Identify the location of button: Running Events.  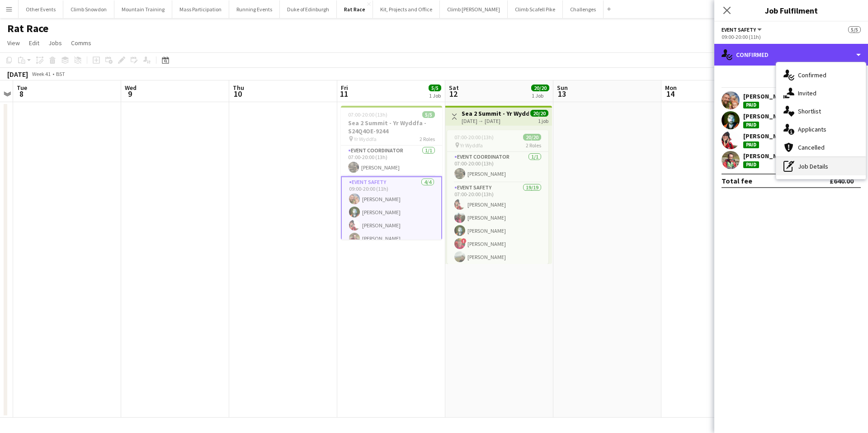
(255, 9).